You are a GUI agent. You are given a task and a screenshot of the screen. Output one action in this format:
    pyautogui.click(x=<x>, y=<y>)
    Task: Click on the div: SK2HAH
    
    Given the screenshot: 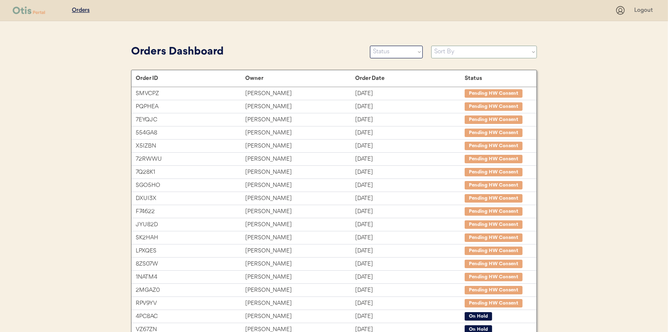 What is the action you would take?
    pyautogui.click(x=190, y=238)
    